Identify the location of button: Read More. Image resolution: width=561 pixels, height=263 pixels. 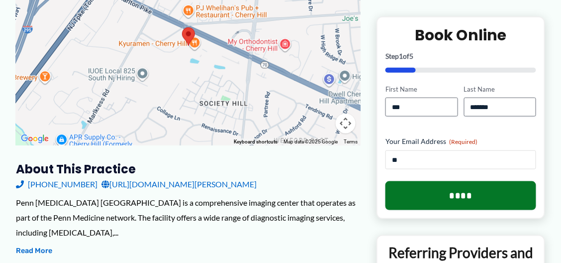
(34, 251).